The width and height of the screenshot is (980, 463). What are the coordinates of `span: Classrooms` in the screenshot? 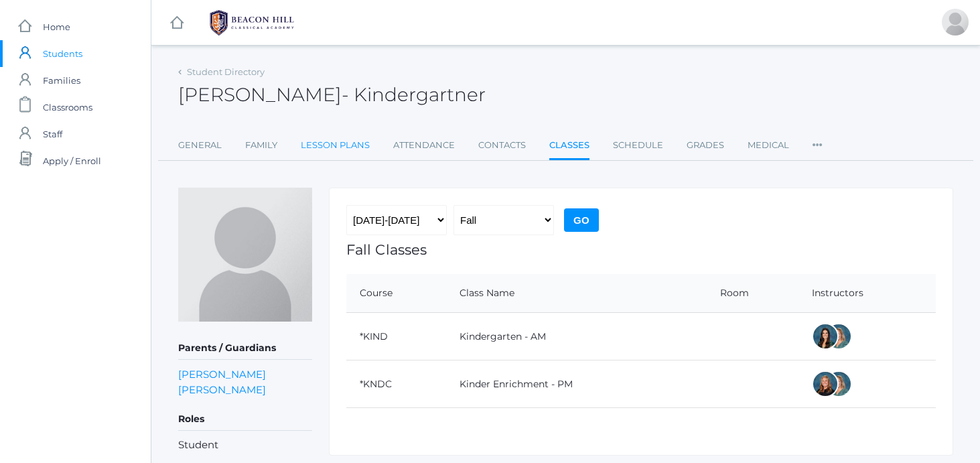 It's located at (68, 107).